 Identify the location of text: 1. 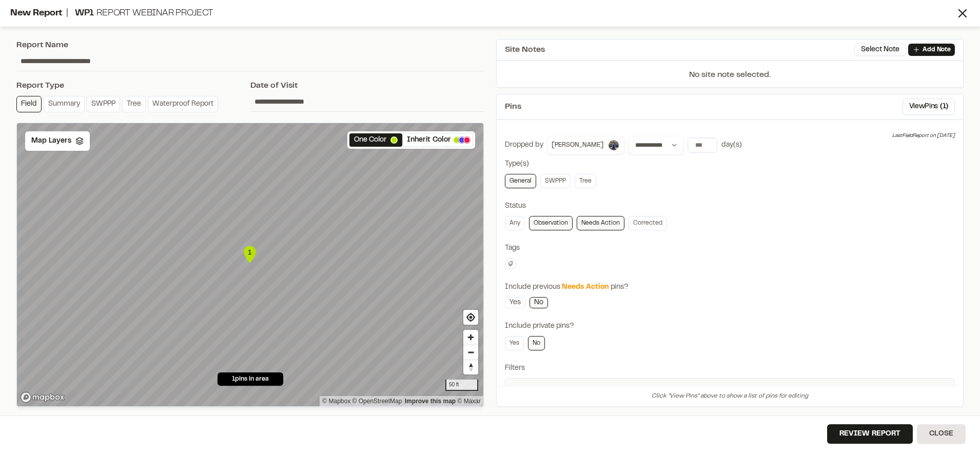
(250, 252).